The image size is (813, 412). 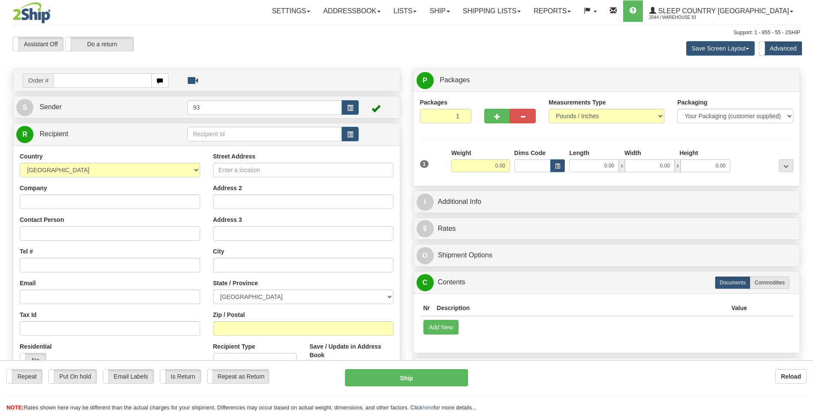 What do you see at coordinates (33, 188) in the screenshot?
I see `label: Company` at bounding box center [33, 188].